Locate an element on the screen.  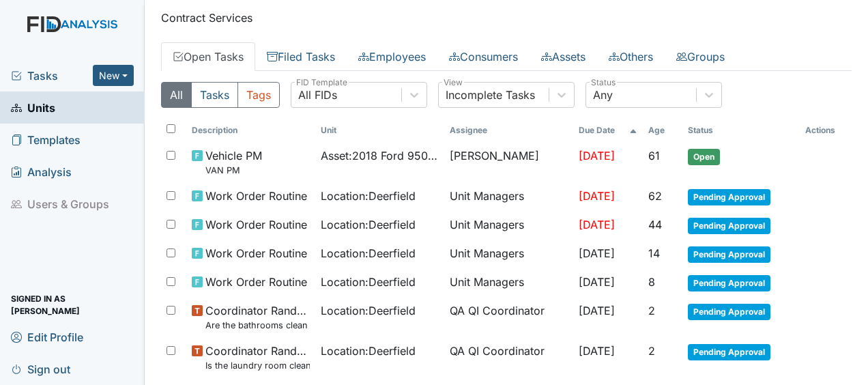
button: All is located at coordinates (176, 95).